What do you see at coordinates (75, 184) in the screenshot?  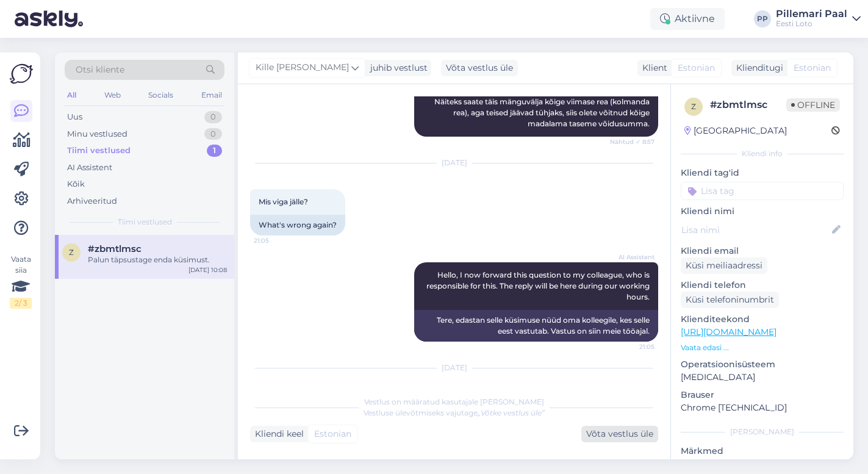 I see `div: Kõik` at bounding box center [75, 184].